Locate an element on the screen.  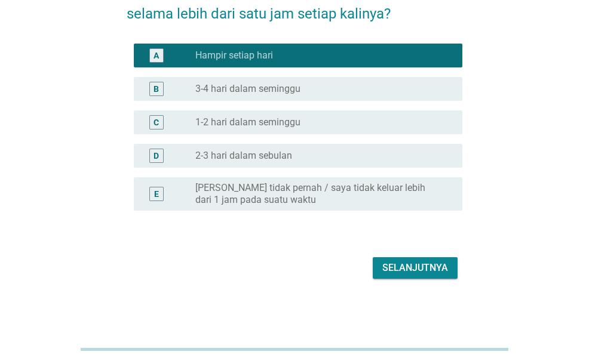
div: E is located at coordinates (156, 194).